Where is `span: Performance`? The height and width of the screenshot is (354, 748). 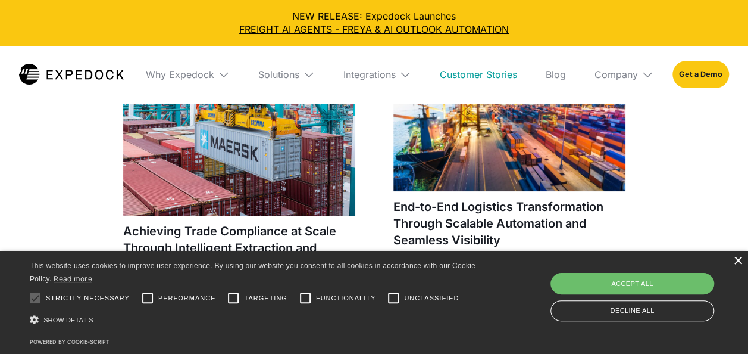
span: Performance is located at coordinates (187, 298).